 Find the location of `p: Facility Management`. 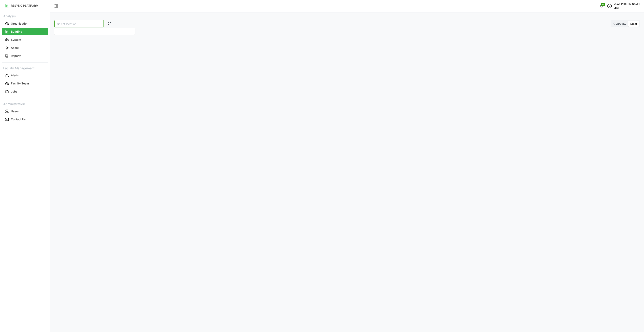

p: Facility Management is located at coordinates (25, 68).